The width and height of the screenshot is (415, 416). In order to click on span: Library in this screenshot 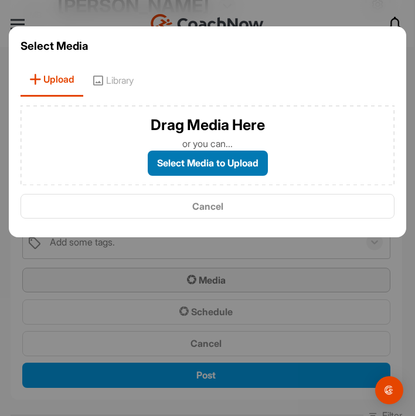, I will do `click(113, 80)`.